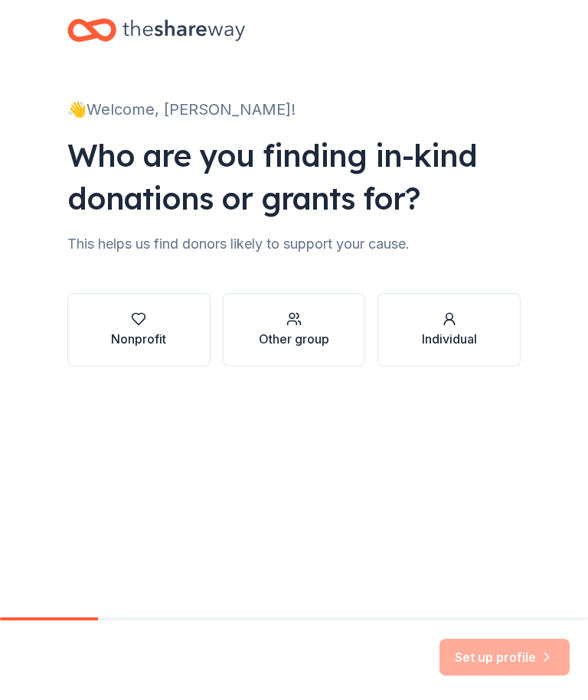 The height and width of the screenshot is (700, 588). What do you see at coordinates (294, 339) in the screenshot?
I see `div: Other group` at bounding box center [294, 339].